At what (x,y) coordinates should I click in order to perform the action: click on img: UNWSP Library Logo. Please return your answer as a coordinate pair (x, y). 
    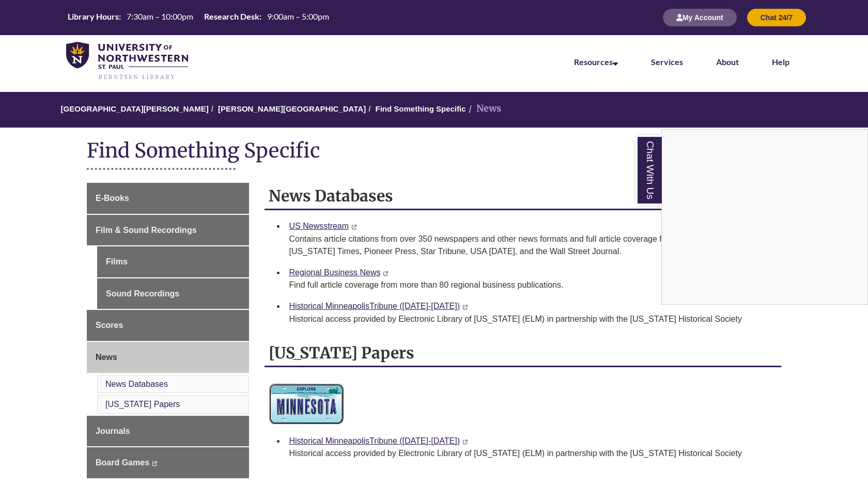
    Looking at the image, I should click on (127, 61).